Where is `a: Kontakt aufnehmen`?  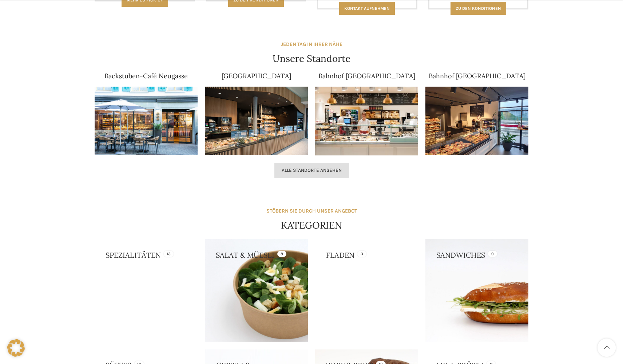 a: Kontakt aufnehmen is located at coordinates (367, 8).